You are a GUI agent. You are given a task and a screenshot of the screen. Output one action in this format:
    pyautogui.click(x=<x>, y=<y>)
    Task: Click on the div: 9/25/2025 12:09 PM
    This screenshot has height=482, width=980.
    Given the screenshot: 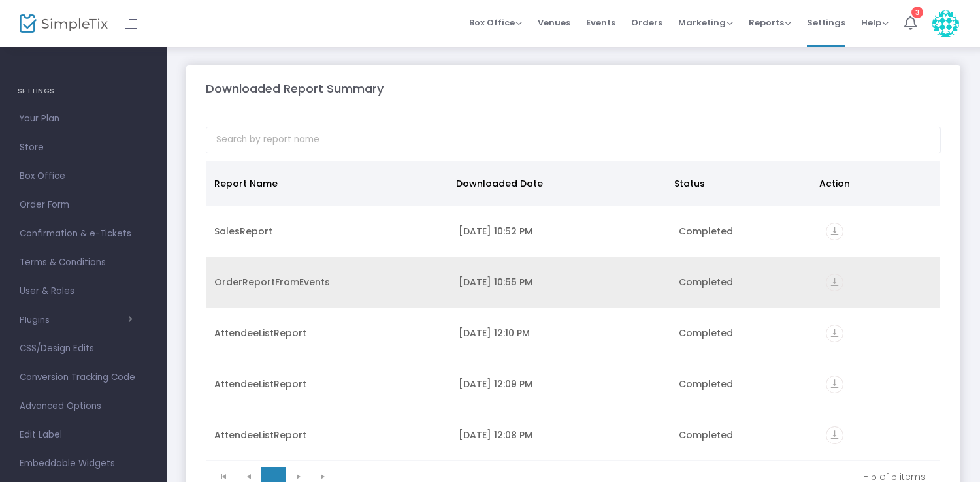 What is the action you would take?
    pyautogui.click(x=560, y=384)
    